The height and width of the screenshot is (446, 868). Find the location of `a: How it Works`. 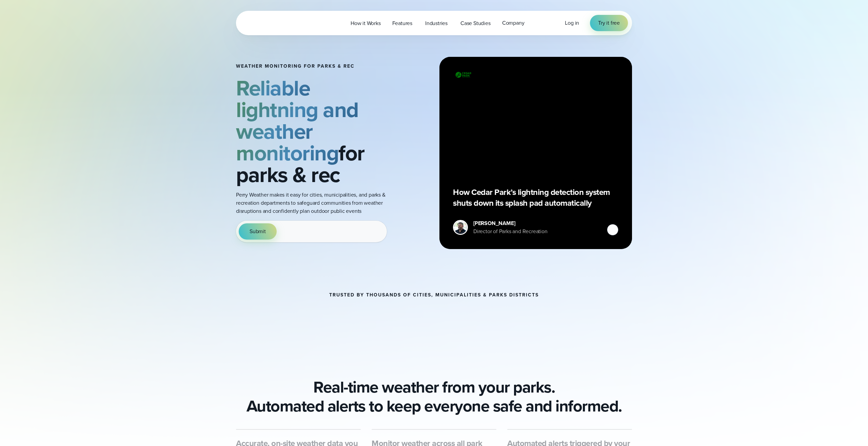

a: How it Works is located at coordinates (365, 23).